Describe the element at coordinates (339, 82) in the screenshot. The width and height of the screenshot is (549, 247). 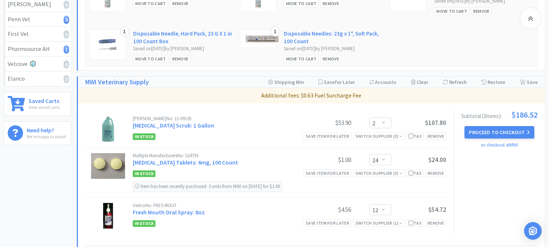
I see `span: Save for Later` at that location.